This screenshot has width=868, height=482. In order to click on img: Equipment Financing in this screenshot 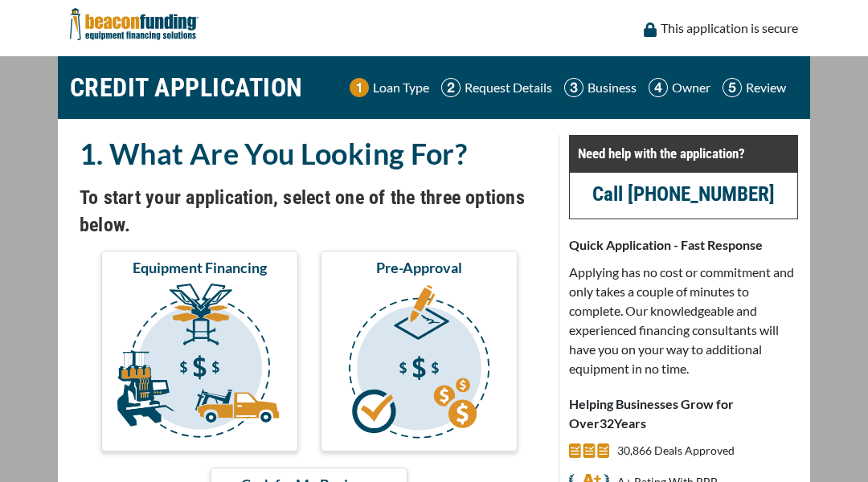, I will do `click(200, 365)`.